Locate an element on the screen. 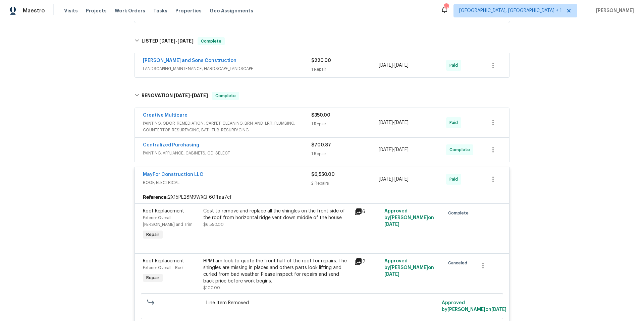 The image size is (644, 321). span: ROOF, ELECTRICAL is located at coordinates (227, 183).